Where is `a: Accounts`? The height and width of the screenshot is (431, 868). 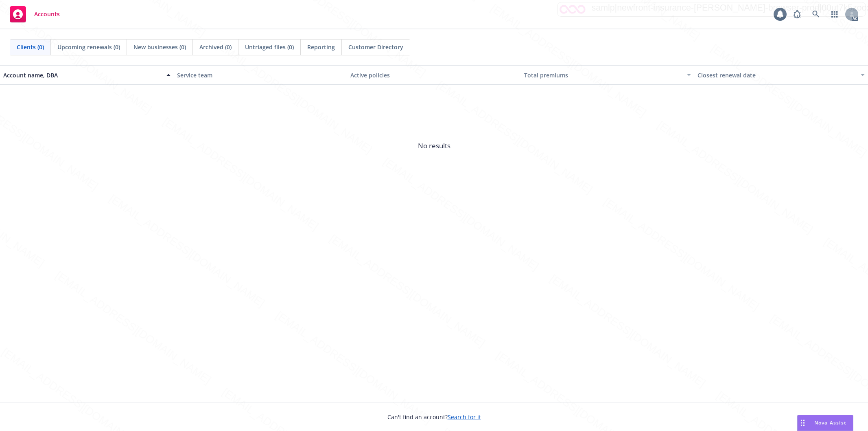 a: Accounts is located at coordinates (35, 15).